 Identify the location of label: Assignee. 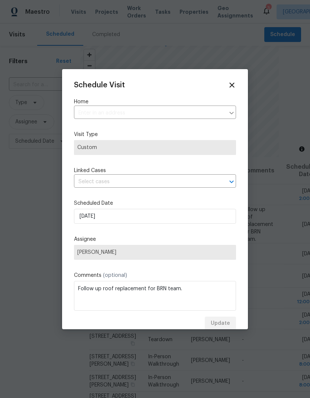
(155, 239).